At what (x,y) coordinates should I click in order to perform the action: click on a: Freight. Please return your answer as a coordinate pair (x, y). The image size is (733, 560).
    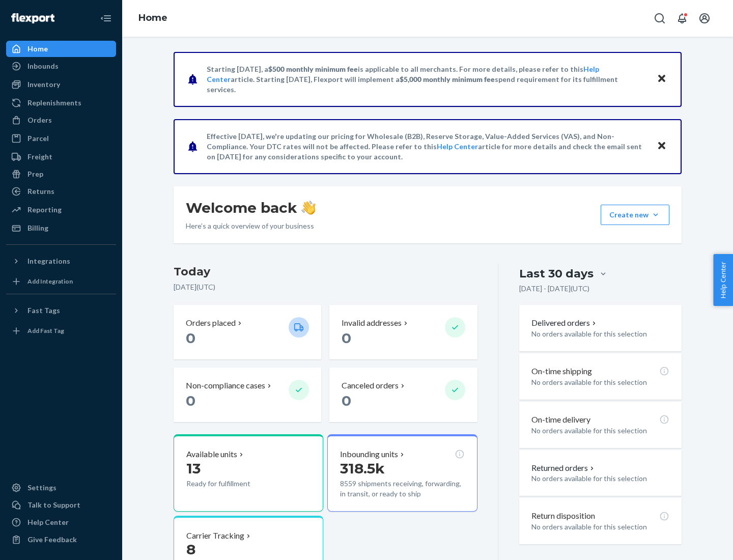
    Looking at the image, I should click on (61, 157).